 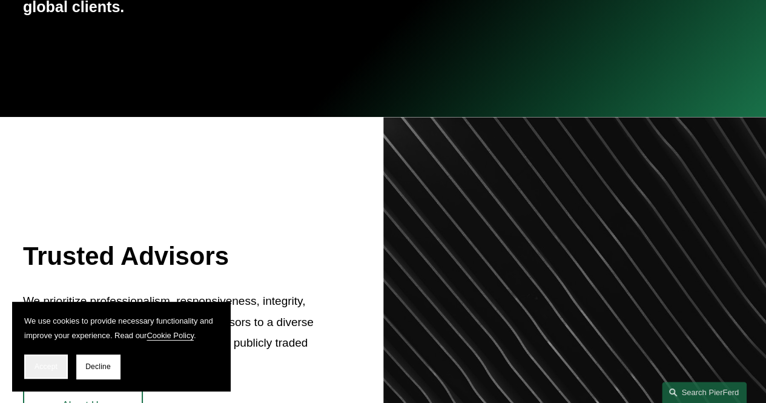 I want to click on h2: Trusted Advisors, so click(x=173, y=256).